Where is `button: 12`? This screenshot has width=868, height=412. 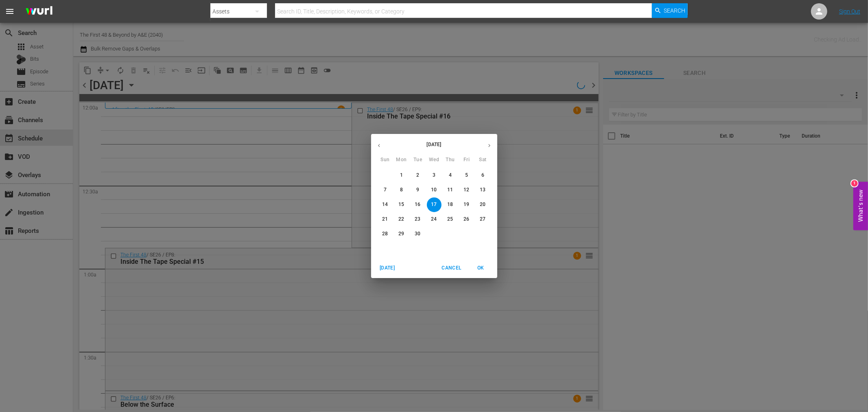
button: 12 is located at coordinates (467, 190).